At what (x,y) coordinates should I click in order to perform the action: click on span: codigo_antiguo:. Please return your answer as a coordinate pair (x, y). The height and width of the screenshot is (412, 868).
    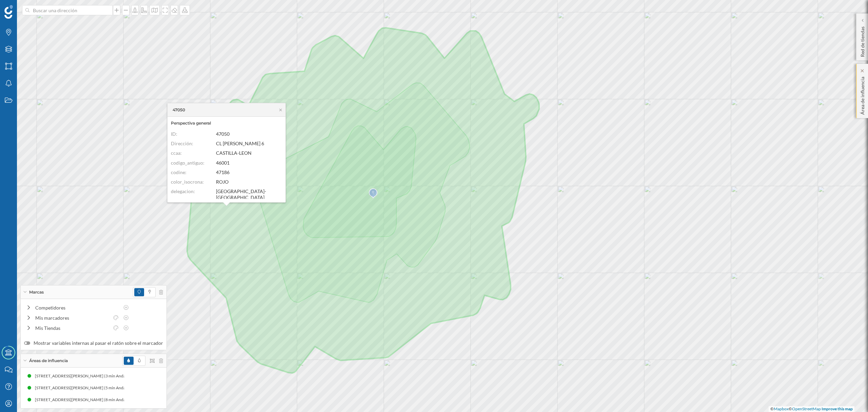
    Looking at the image, I should click on (188, 162).